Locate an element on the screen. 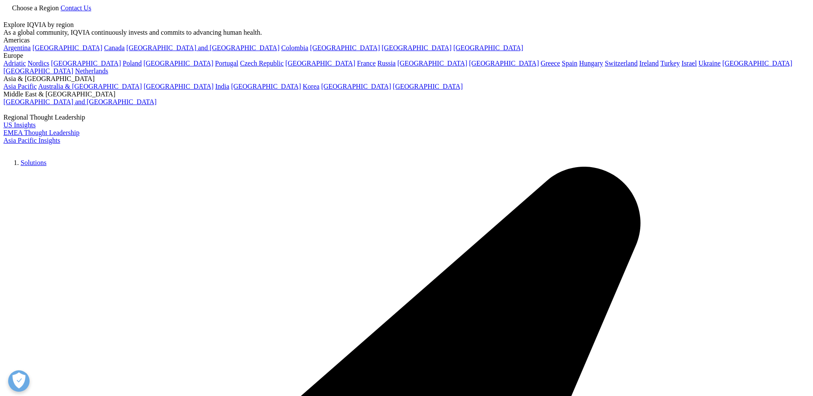 The height and width of the screenshot is (396, 813). a: Portugal is located at coordinates (227, 63).